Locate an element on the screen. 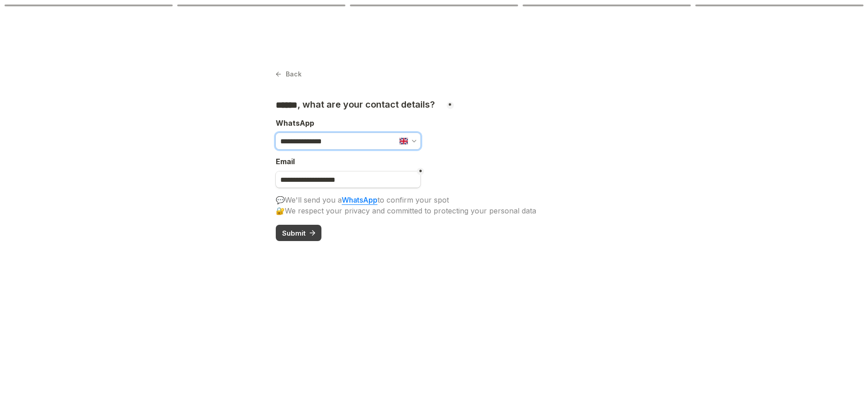 This screenshot has width=868, height=412. button: Submit is located at coordinates (298, 233).